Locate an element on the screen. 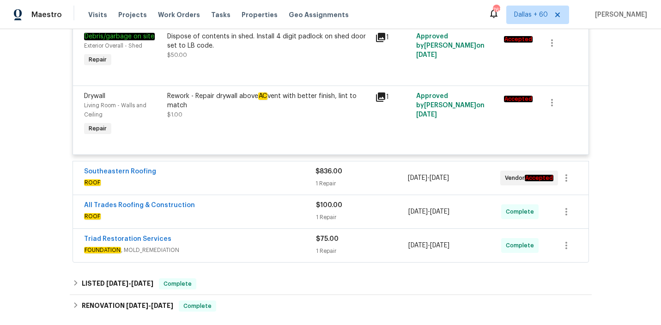 This screenshot has width=661, height=325. h6: RENOVATION is located at coordinates (127, 306).